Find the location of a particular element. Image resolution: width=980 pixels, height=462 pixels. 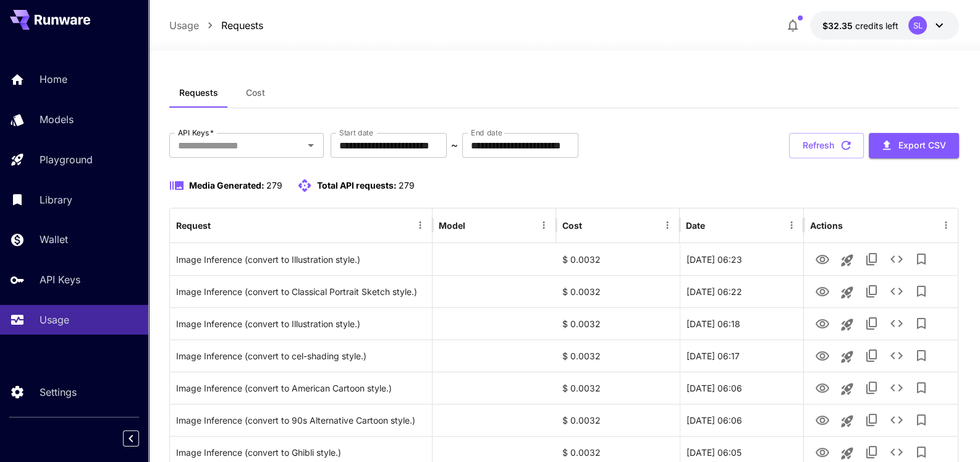

label: End date is located at coordinates (487, 132).